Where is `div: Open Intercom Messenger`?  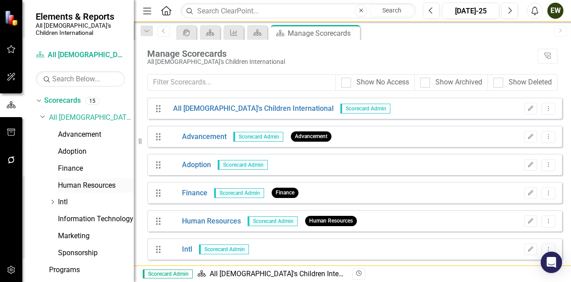 div: Open Intercom Messenger is located at coordinates (552, 262).